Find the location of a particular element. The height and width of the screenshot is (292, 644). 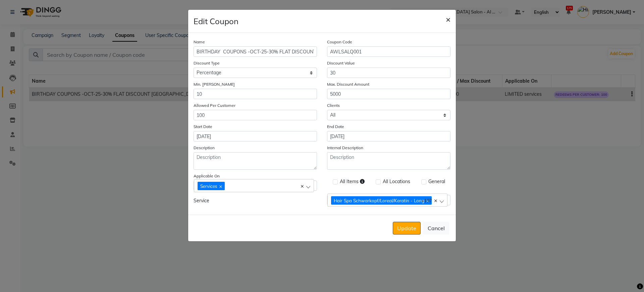

label: Discount Type is located at coordinates (207, 63).